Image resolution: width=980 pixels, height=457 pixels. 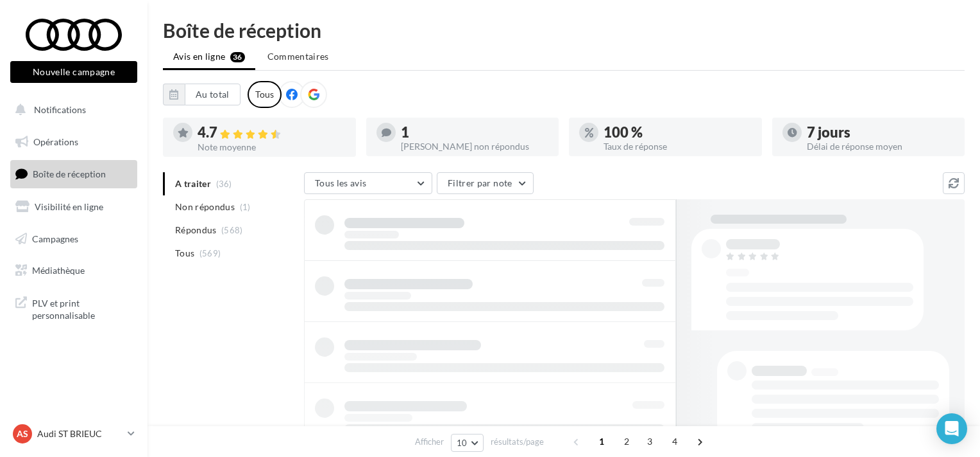 What do you see at coordinates (245, 207) in the screenshot?
I see `span: (1)` at bounding box center [245, 207].